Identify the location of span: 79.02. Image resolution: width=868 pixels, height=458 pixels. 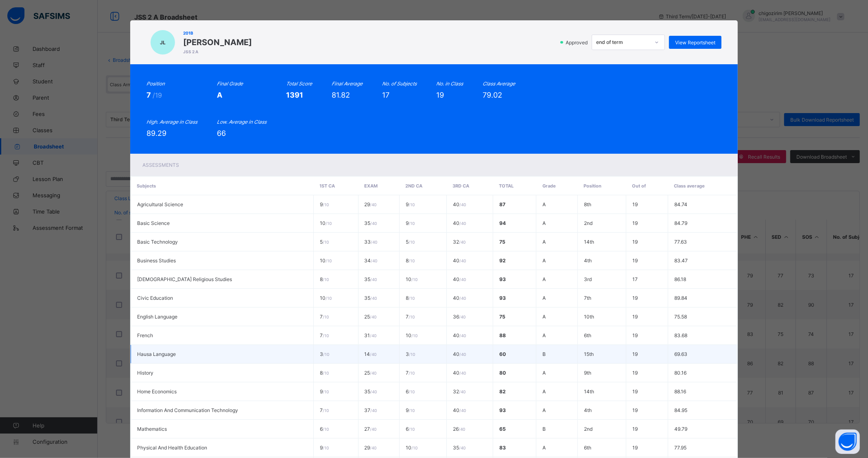
(493, 95).